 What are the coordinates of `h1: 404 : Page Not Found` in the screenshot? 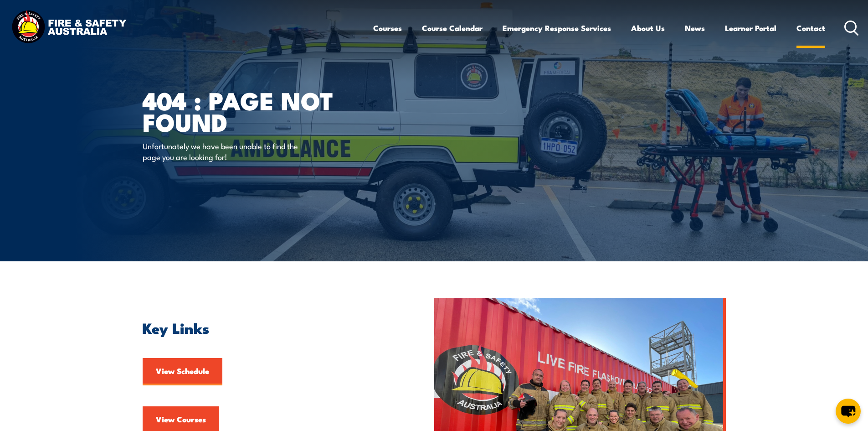 It's located at (255, 110).